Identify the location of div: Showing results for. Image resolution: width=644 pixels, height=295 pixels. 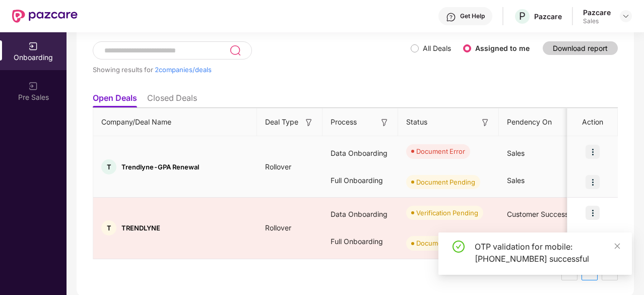
(252, 70).